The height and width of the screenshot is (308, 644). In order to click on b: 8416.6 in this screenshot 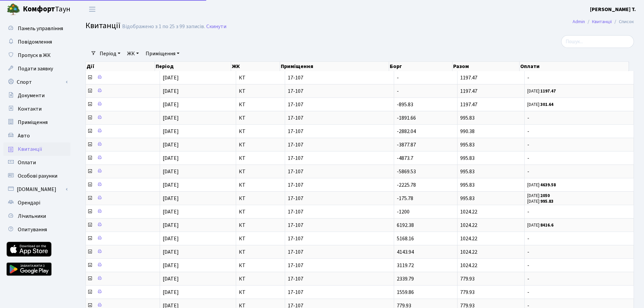, I will do `click(547, 225)`.